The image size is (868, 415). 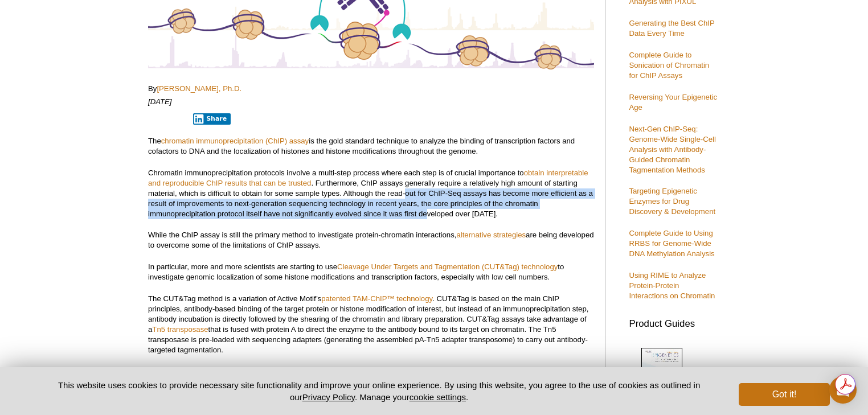 I want to click on a: Reversing Your Epigenetic Age, so click(x=673, y=102).